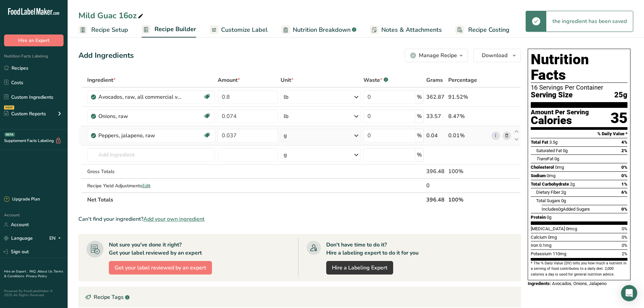  I want to click on a: Recipe Builder, so click(169, 30).